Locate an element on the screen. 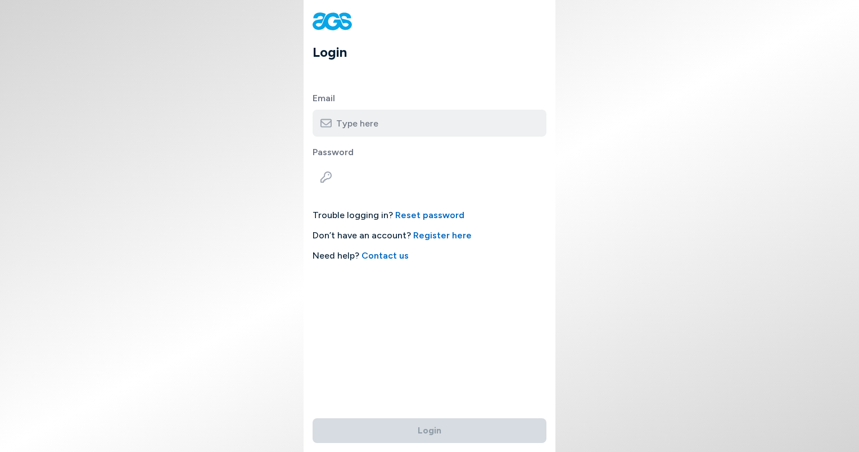 This screenshot has height=452, width=859. a: Contact us is located at coordinates (385, 255).